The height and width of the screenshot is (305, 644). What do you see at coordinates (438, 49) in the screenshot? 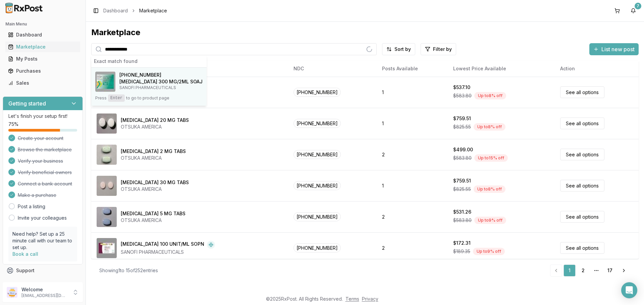
I see `button: Filter by` at bounding box center [438, 49].